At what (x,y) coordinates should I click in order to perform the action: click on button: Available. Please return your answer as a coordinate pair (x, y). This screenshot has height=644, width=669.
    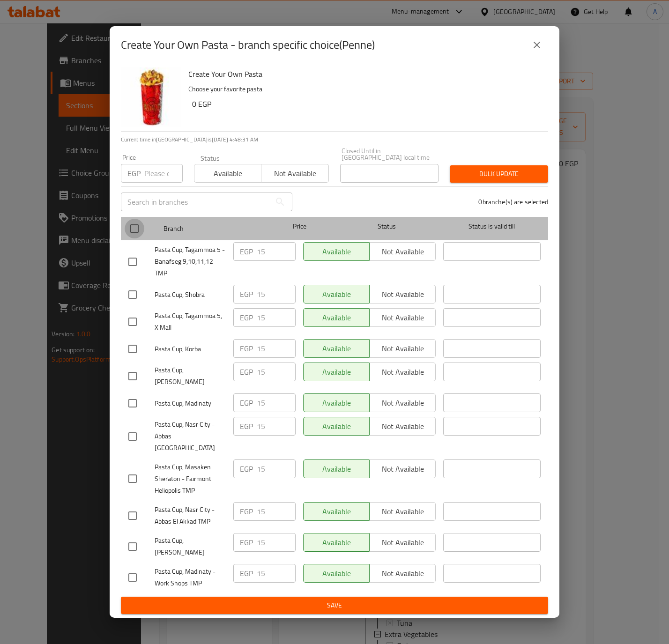
    Looking at the image, I should click on (228, 173).